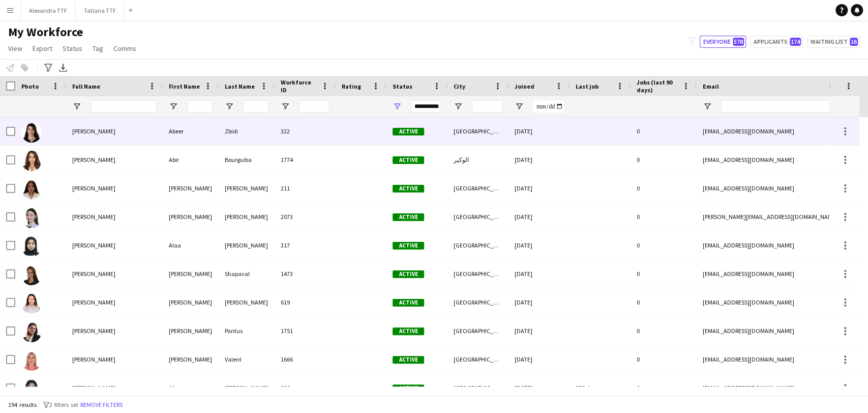  Describe the element at coordinates (64, 404) in the screenshot. I see `span: 2 filters set` at that location.